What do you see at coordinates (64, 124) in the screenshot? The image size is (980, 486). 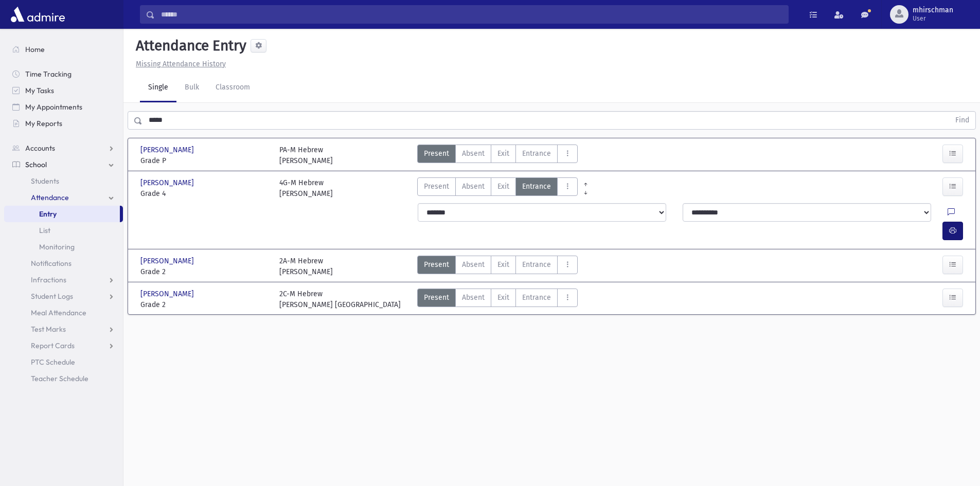 I see `a: My Reports` at bounding box center [64, 124].